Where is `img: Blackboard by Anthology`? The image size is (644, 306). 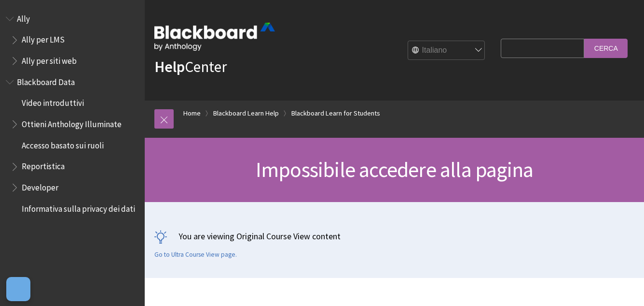
img: Blackboard by Anthology is located at coordinates (214, 36).